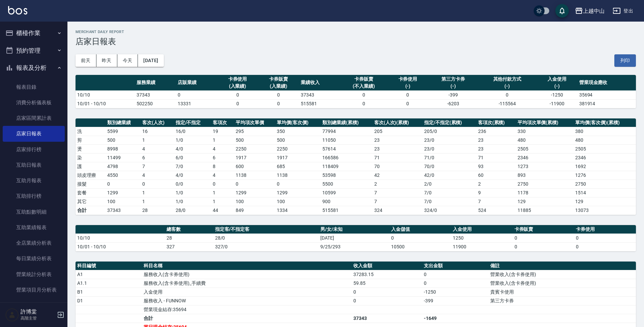 The width and height of the screenshot is (644, 327). What do you see at coordinates (347, 166) in the screenshot?
I see `td: 118409` at bounding box center [347, 166].